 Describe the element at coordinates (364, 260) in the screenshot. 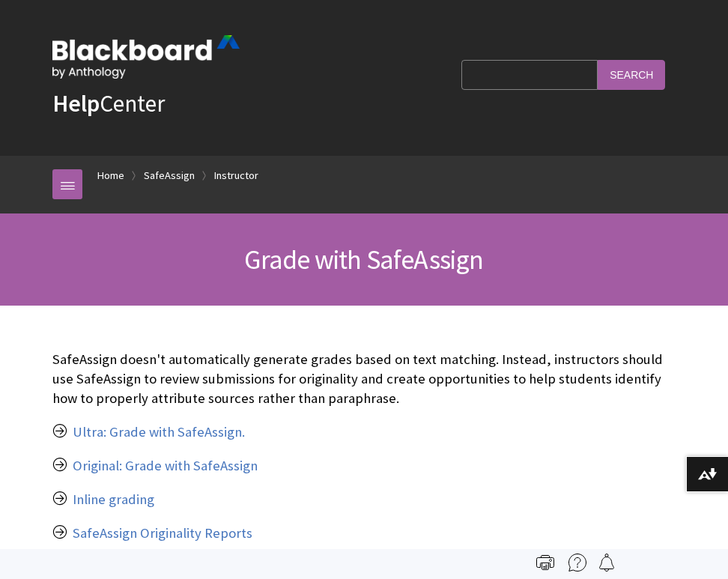

I see `span: Grade with SafeAssign` at that location.